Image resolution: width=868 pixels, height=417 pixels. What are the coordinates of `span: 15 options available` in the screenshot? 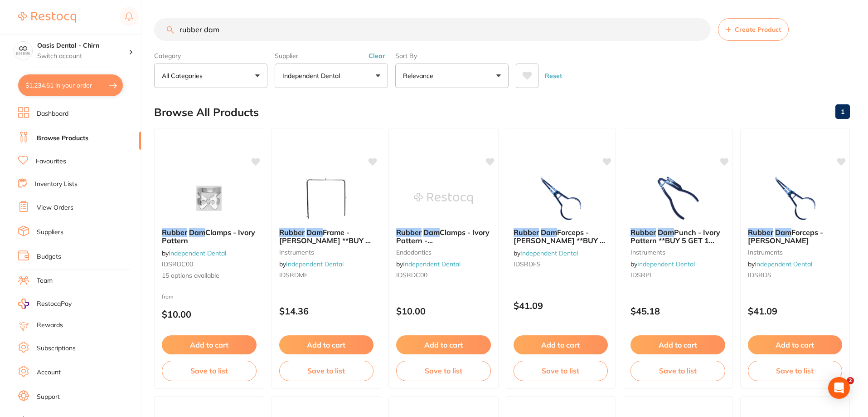 It's located at (209, 276).